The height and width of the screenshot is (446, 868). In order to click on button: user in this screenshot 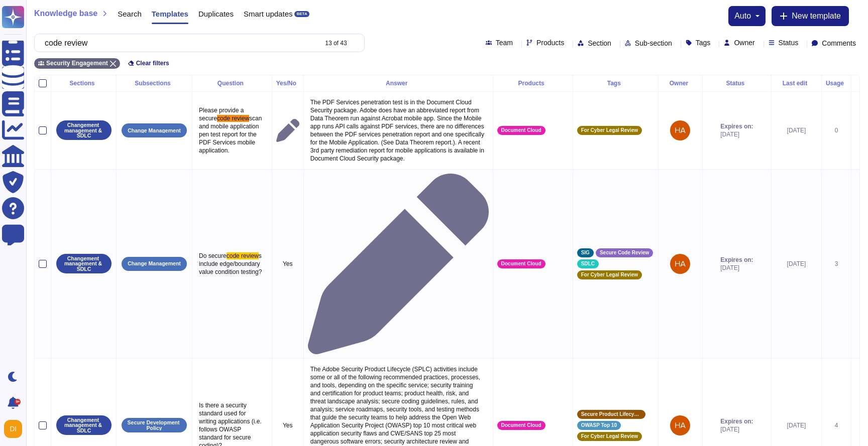, I will do `click(16, 429)`.